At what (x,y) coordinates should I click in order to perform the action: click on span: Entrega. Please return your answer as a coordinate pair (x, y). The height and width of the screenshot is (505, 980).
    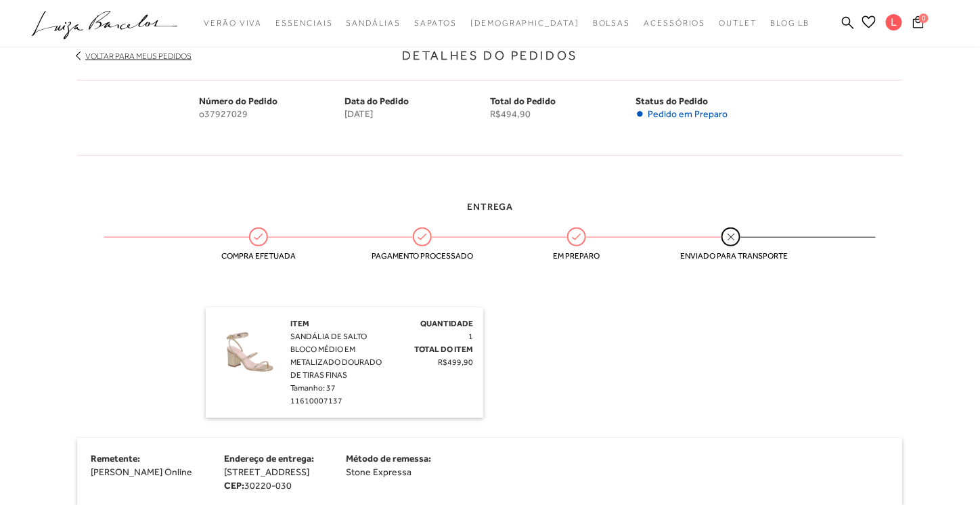
    Looking at the image, I should click on (490, 206).